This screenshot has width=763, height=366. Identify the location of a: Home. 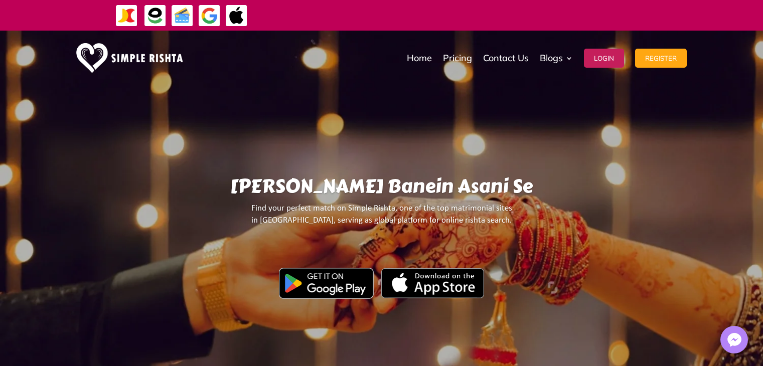
(419, 58).